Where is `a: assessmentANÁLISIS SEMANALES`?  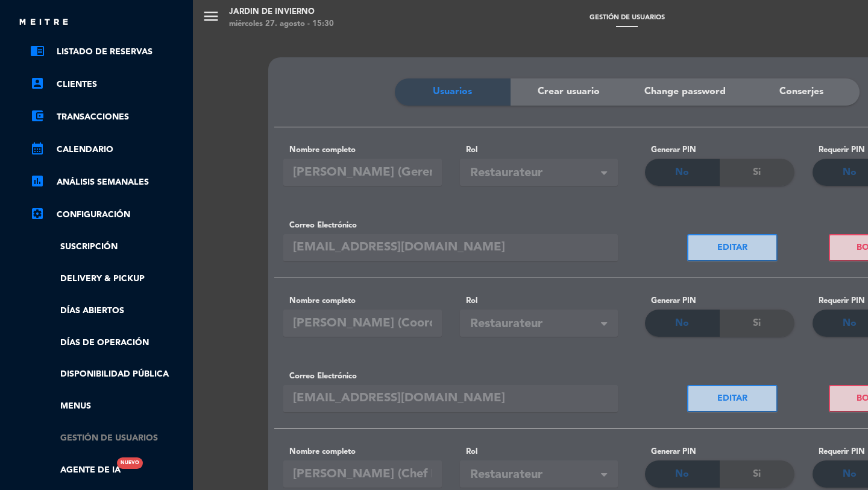 a: assessmentANÁLISIS SEMANALES is located at coordinates (108, 182).